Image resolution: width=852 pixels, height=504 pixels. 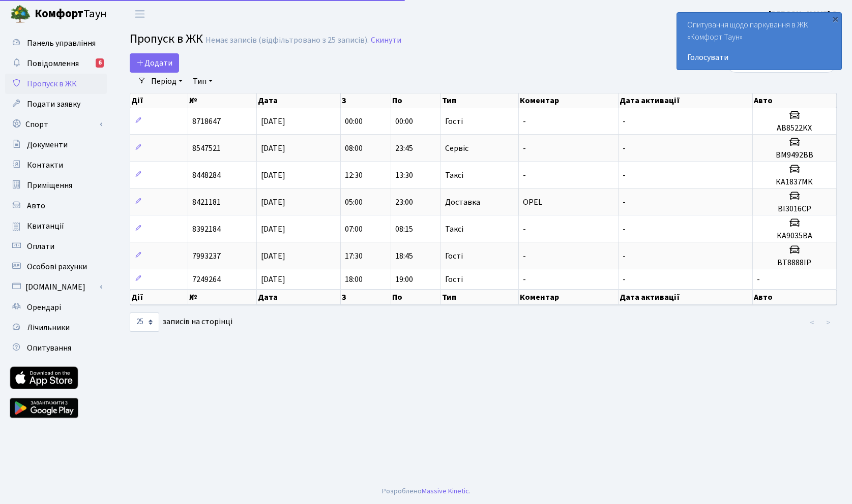 I want to click on span: 13:30, so click(x=404, y=175).